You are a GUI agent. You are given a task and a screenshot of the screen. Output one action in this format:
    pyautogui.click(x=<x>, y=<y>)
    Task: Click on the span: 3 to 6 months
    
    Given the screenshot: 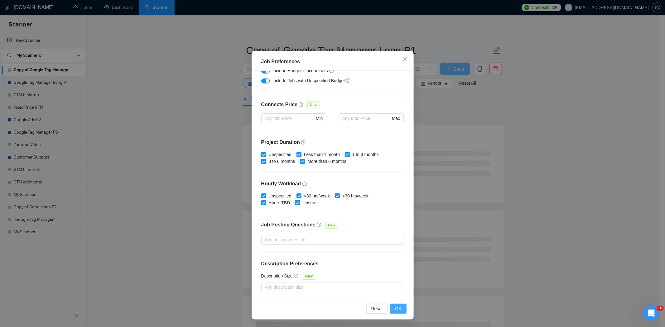 What is the action you would take?
    pyautogui.click(x=282, y=161)
    